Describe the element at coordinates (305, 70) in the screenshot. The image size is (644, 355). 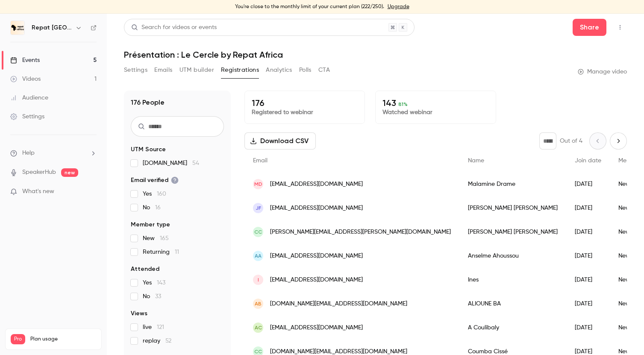
I see `button: Polls` at that location.